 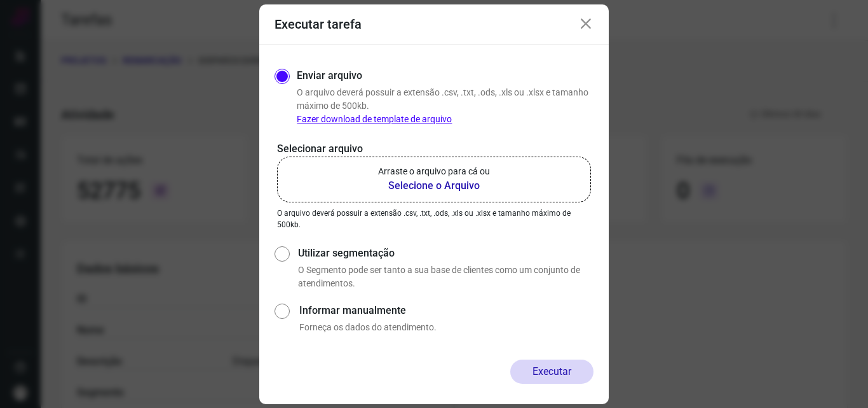 What do you see at coordinates (434, 186) in the screenshot?
I see `b: Selecione o Arquivo` at bounding box center [434, 186].